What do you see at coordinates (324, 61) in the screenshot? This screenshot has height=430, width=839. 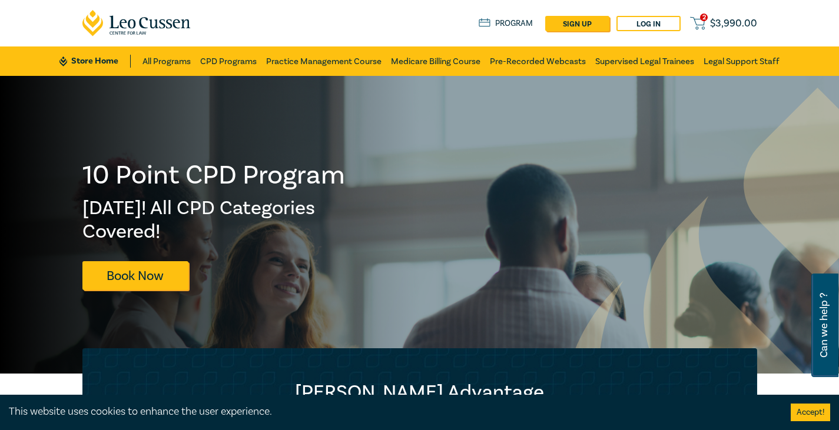 I see `a: Practice Management Course` at bounding box center [324, 61].